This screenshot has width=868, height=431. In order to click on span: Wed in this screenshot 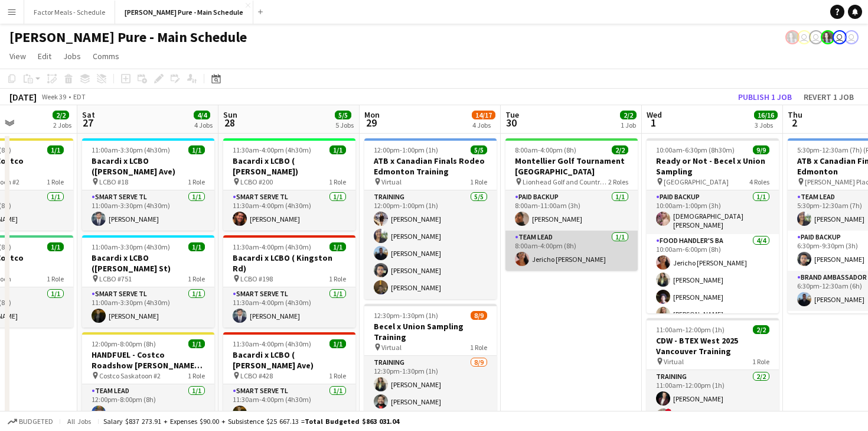, I will do `click(654, 115)`.